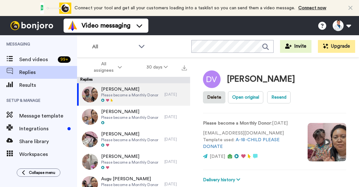  I want to click on span: Message template, so click(48, 116).